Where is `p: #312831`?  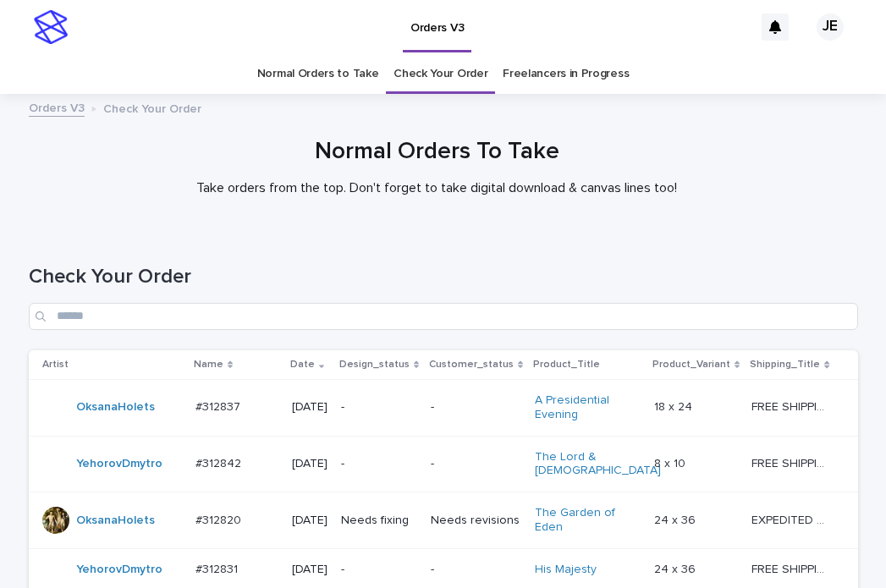 p: #312831 is located at coordinates (219, 568).